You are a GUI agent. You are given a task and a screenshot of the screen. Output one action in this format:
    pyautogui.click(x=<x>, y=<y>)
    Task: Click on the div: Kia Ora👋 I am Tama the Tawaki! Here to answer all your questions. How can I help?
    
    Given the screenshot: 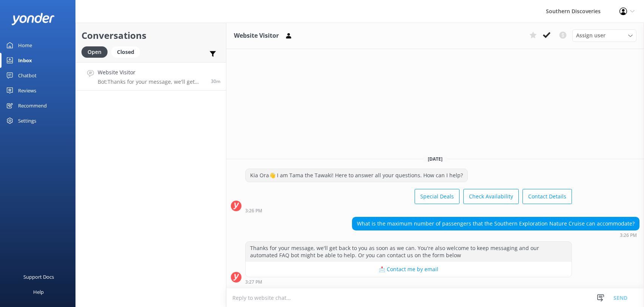 What is the action you would take?
    pyautogui.click(x=356, y=175)
    